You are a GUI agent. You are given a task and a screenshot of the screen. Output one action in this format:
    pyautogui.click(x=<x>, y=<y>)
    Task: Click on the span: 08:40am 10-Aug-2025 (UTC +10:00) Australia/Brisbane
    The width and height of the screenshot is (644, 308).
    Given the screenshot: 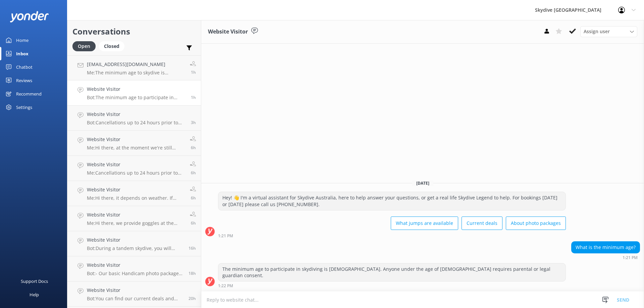 What is the action you would take?
    pyautogui.click(x=193, y=173)
    